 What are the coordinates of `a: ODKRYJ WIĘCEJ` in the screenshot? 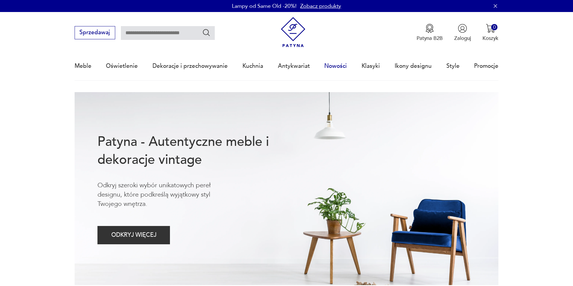 It's located at (133, 236).